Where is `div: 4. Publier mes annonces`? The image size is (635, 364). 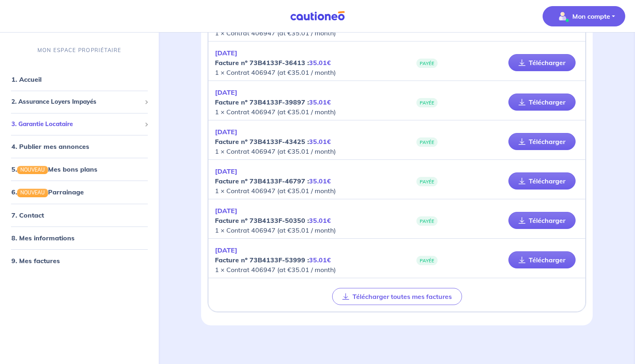 div: 4. Publier mes annonces is located at coordinates (79, 147).